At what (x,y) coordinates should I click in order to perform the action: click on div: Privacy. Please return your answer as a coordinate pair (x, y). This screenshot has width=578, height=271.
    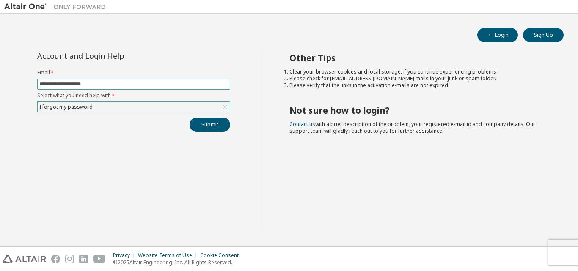
    Looking at the image, I should click on (125, 256).